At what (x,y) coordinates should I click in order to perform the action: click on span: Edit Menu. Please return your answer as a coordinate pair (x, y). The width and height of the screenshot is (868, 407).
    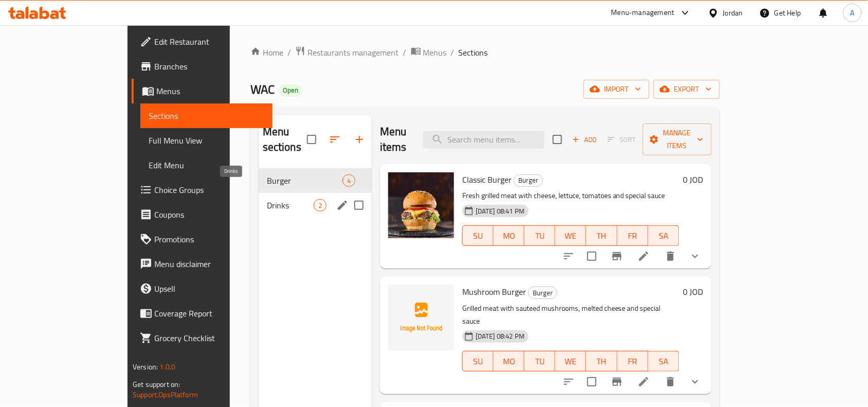
    Looking at the image, I should click on (206, 165).